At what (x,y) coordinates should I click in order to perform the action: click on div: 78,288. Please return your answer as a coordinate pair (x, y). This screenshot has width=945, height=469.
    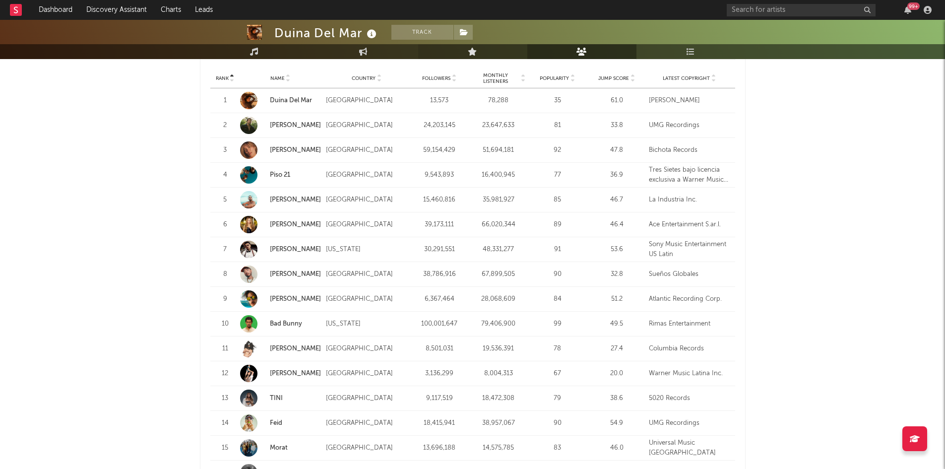
    Looking at the image, I should click on (498, 101).